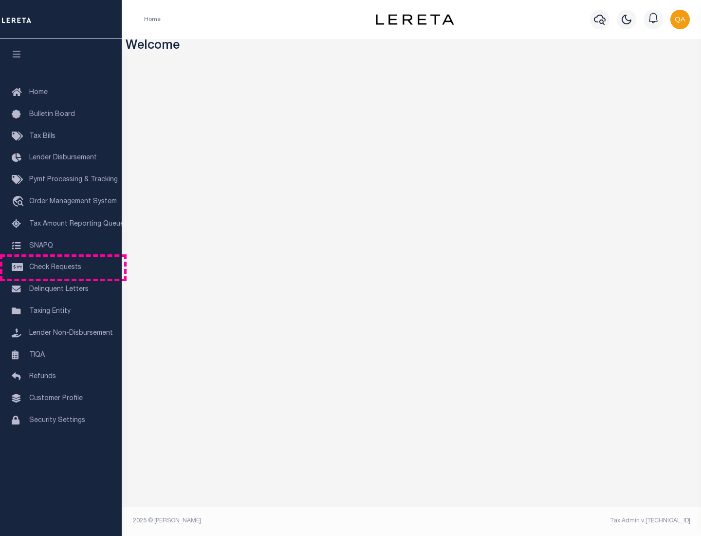  What do you see at coordinates (63, 158) in the screenshot?
I see `span: Lender Disbursement` at bounding box center [63, 158].